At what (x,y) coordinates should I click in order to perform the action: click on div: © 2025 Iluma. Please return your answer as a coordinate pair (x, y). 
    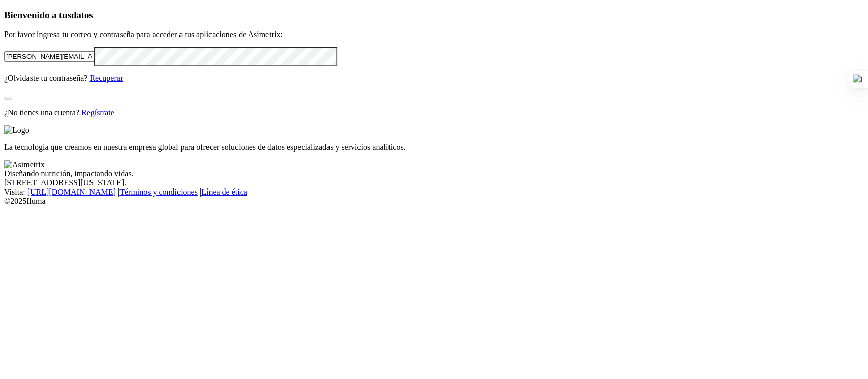
    Looking at the image, I should click on (434, 201).